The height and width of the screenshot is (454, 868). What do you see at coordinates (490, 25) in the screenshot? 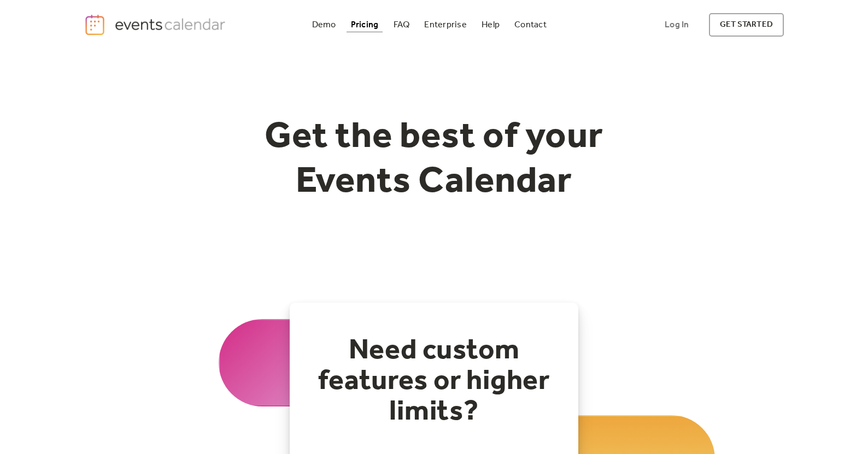
I see `div: Help` at bounding box center [490, 25].